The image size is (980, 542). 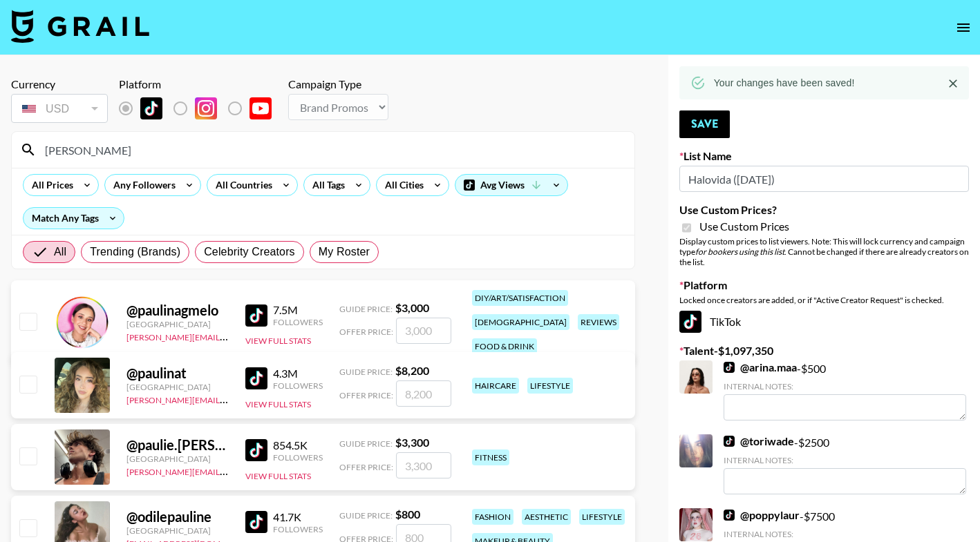 What do you see at coordinates (338, 84) in the screenshot?
I see `div: Campaign Type` at bounding box center [338, 84].